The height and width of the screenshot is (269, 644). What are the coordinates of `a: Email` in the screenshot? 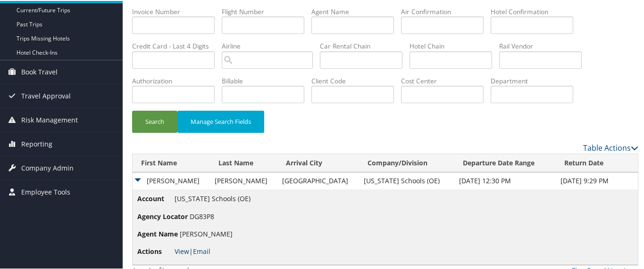 It's located at (201, 250).